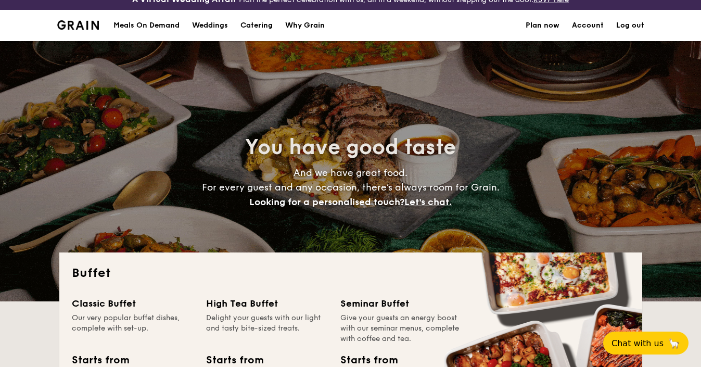 The width and height of the screenshot is (701, 367). Describe the element at coordinates (78, 25) in the screenshot. I see `img: Grain` at that location.